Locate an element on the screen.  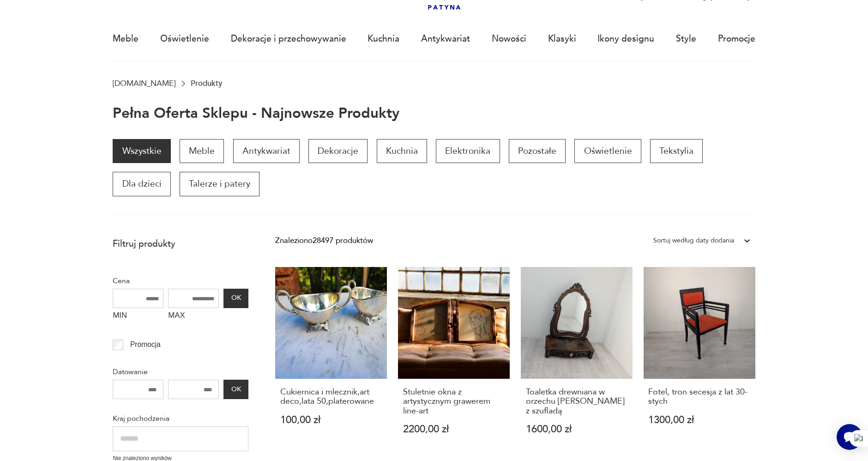
h3: Fotel, tron secesja z lat 30-stych is located at coordinates (700, 397).